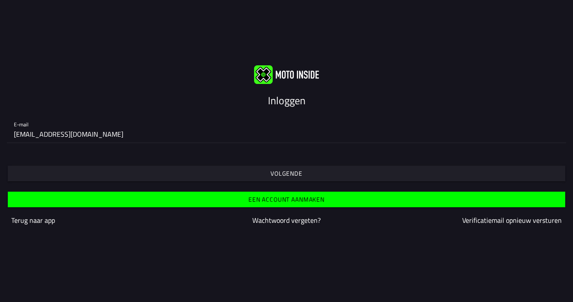 The image size is (573, 302). What do you see at coordinates (33, 220) in the screenshot?
I see `a: Terug naar app` at bounding box center [33, 220].